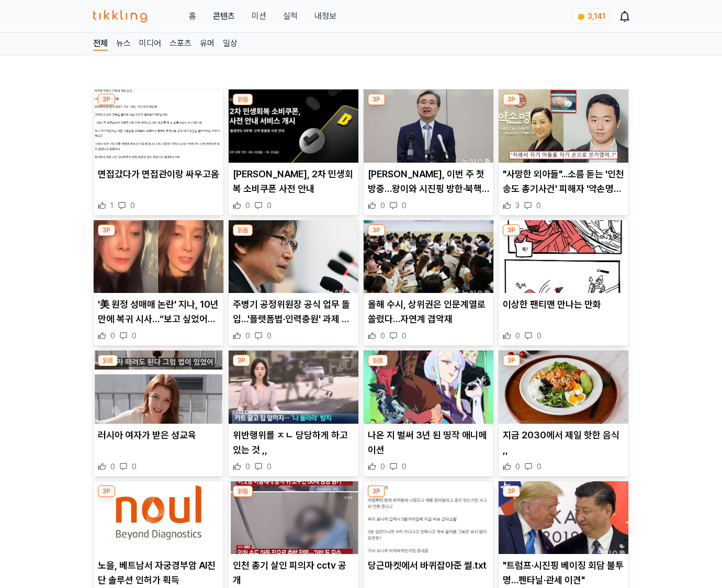 Image resolution: width=722 pixels, height=588 pixels. What do you see at coordinates (158, 414) in the screenshot?
I see `div: 읽음 러시아 여자가 받은 성교육 러시아 여자가 받은 성교육 0 0` at bounding box center [158, 414].